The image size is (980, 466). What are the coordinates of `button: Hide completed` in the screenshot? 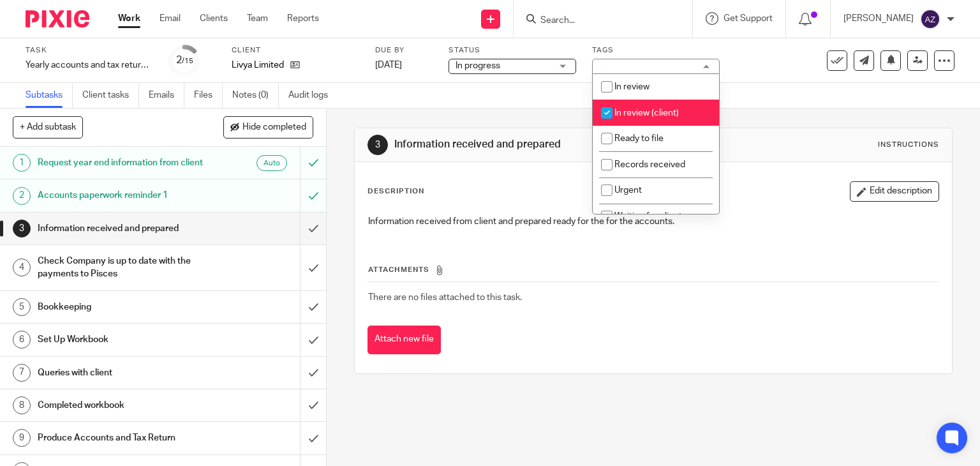 It's located at (268, 127).